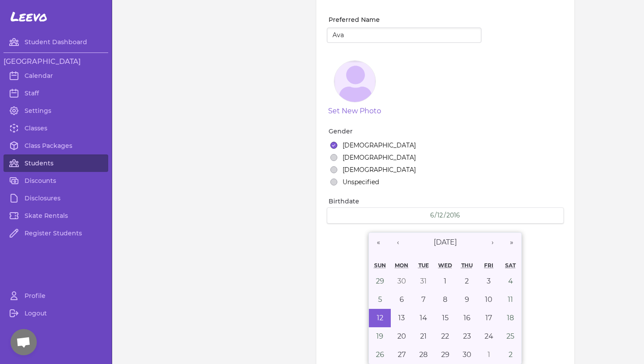  What do you see at coordinates (380, 299) in the screenshot?
I see `abbr: June 5, 2016` at bounding box center [380, 299].